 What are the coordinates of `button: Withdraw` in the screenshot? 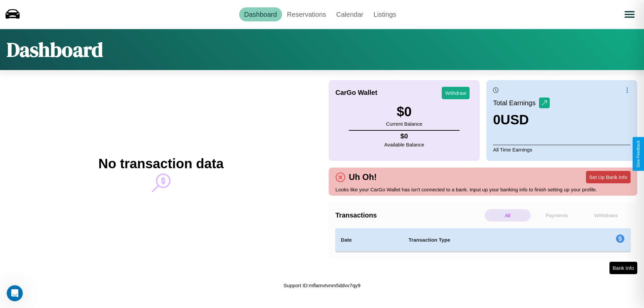 It's located at (456, 93).